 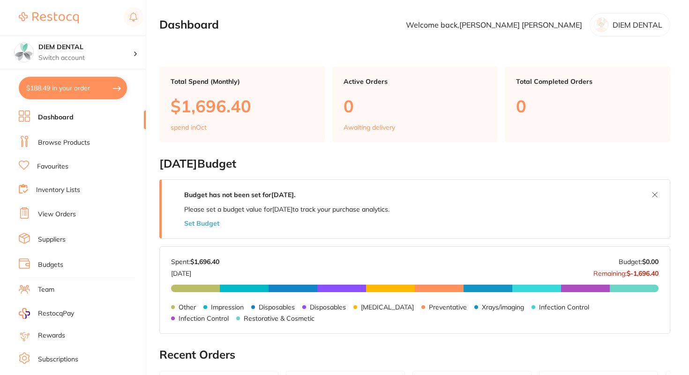 What do you see at coordinates (227, 307) in the screenshot?
I see `p: Impression` at bounding box center [227, 307].